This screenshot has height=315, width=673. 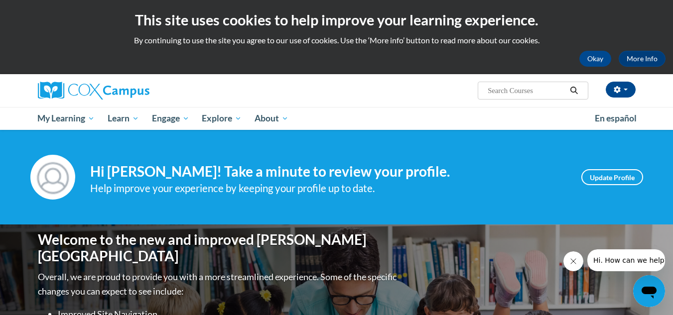 I want to click on span: My Learning, so click(x=66, y=119).